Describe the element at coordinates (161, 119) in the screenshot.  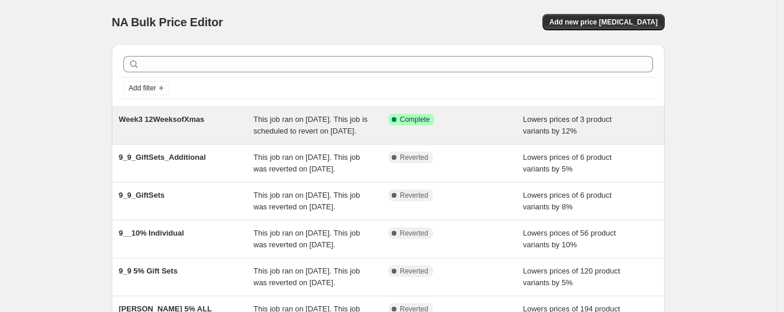
I see `span: Week3 12WeeksofXmas` at that location.